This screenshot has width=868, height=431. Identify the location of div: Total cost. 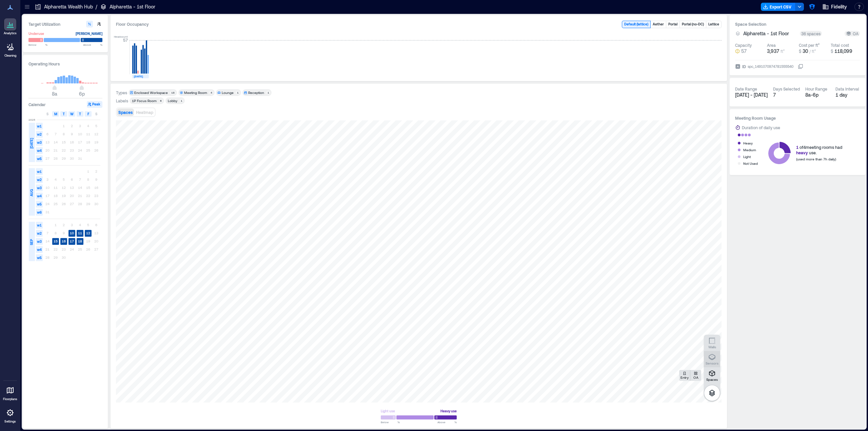
(840, 45).